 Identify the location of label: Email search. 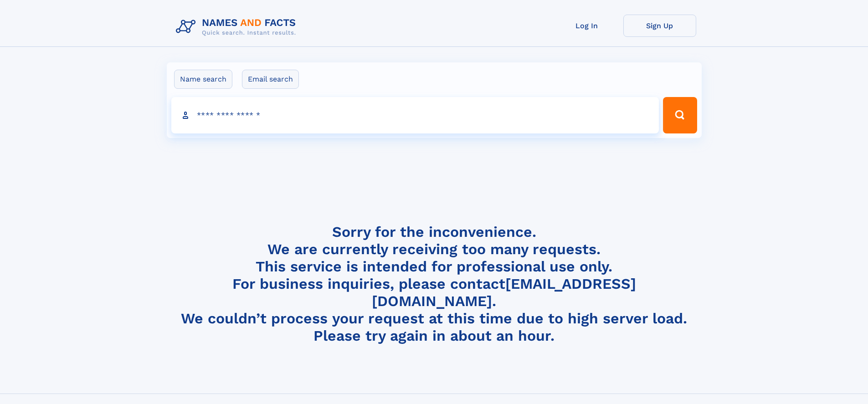
(270, 79).